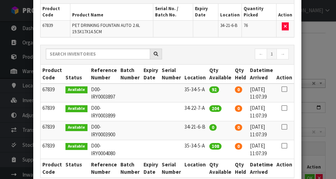 Image resolution: width=336 pixels, height=179 pixels. What do you see at coordinates (215, 109) in the screenshot?
I see `span: 204` at bounding box center [215, 109].